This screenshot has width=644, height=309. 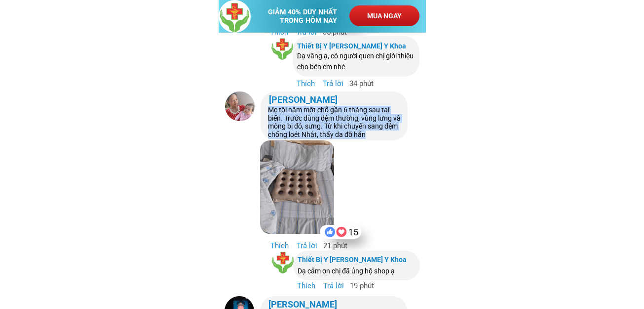 I want to click on h3: 21 phút, so click(x=314, y=245).